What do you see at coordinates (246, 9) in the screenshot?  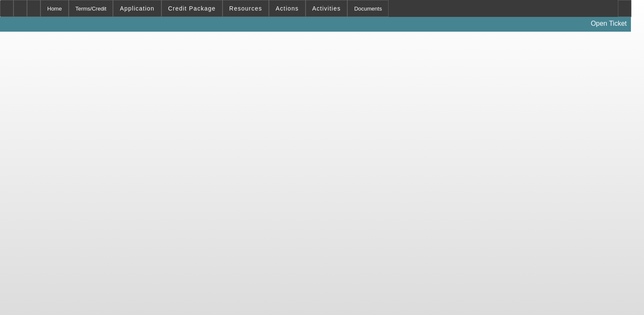 I see `span: Resources` at bounding box center [246, 9].